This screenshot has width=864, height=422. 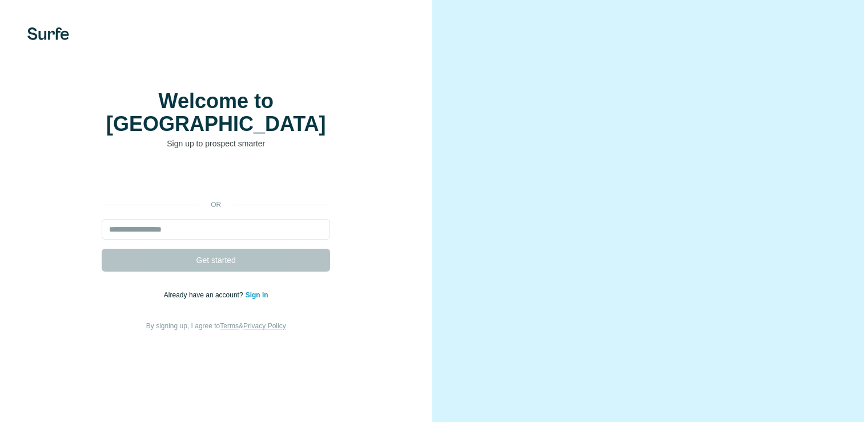 What do you see at coordinates (204, 295) in the screenshot?
I see `span: Already have an account?` at bounding box center [204, 295].